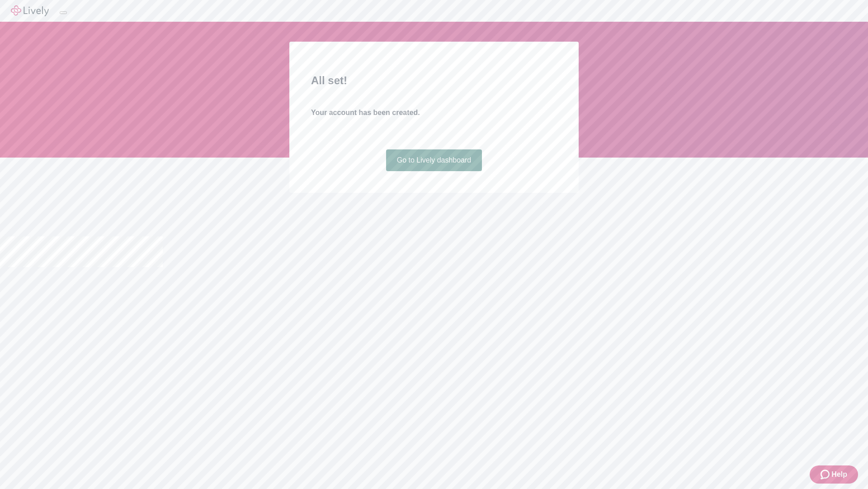 Image resolution: width=868 pixels, height=489 pixels. Describe the element at coordinates (64, 13) in the screenshot. I see `button: Log out` at that location.